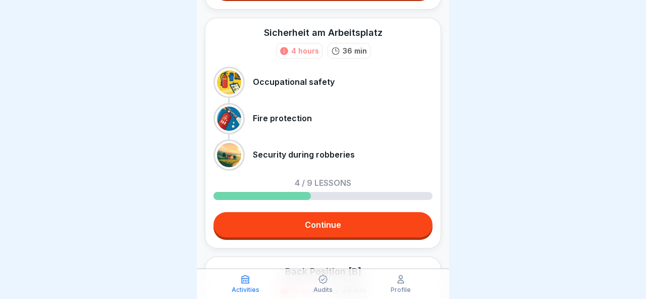  What do you see at coordinates (323, 290) in the screenshot?
I see `p: Audits` at bounding box center [323, 290].